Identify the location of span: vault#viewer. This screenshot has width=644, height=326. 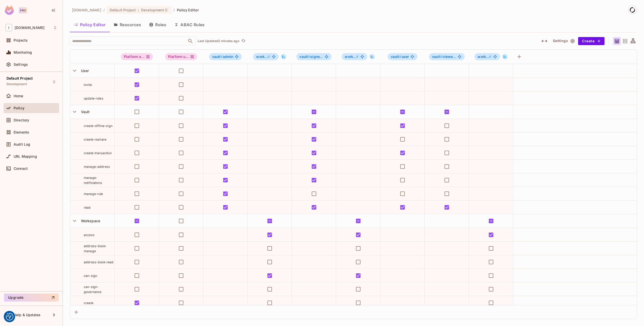
(447, 56).